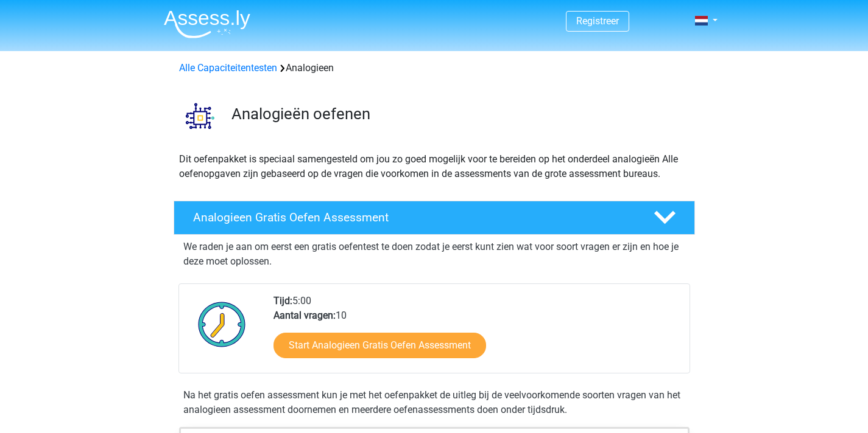 Image resolution: width=868 pixels, height=433 pixels. What do you see at coordinates (476, 333) in the screenshot?
I see `div: 5:00 10` at bounding box center [476, 333].